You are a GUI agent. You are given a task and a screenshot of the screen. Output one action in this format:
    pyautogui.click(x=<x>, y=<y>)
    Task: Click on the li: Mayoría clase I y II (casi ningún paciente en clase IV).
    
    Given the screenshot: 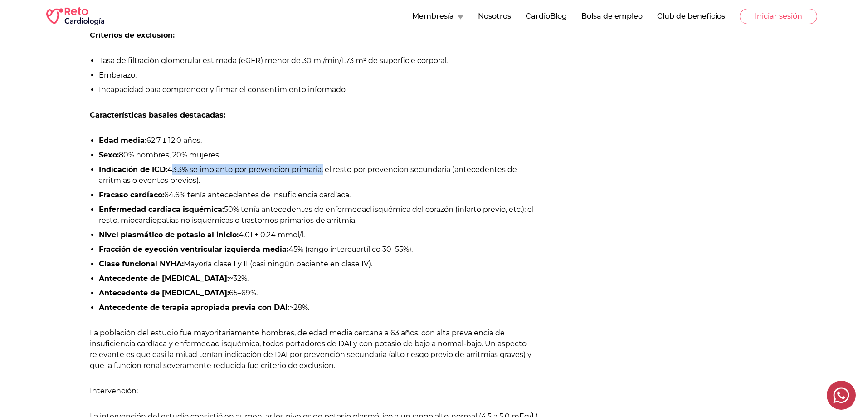 What is the action you would take?
    pyautogui.click(x=322, y=264)
    